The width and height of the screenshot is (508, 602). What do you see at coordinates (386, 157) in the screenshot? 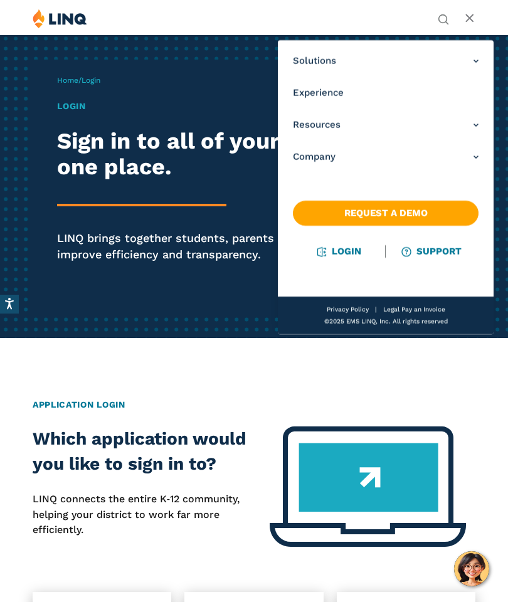
I see `a: Company` at bounding box center [386, 157].